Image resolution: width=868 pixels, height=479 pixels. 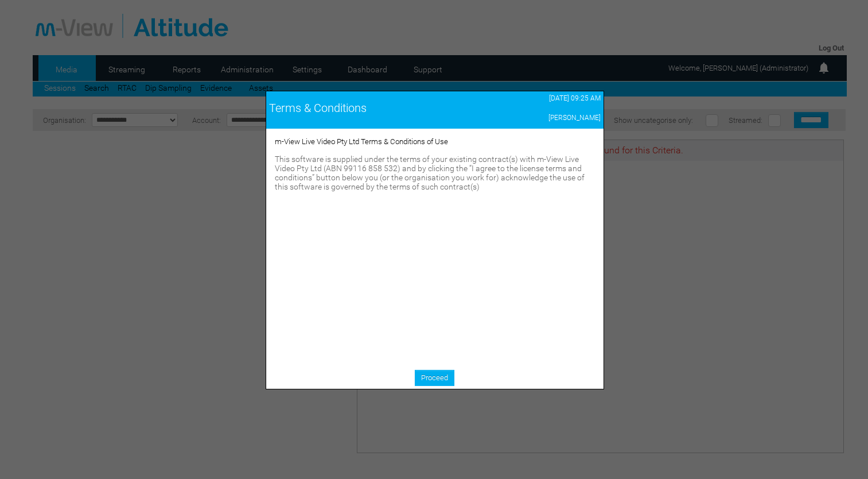 What do you see at coordinates (434, 378) in the screenshot?
I see `a: Proceed` at bounding box center [434, 378].